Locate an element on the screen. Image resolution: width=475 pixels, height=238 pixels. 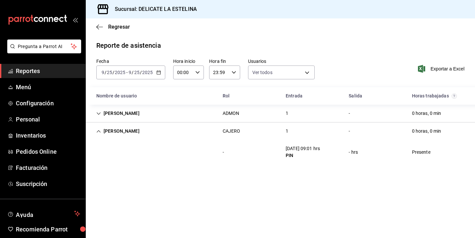
div: Container is located at coordinates (280, 126).